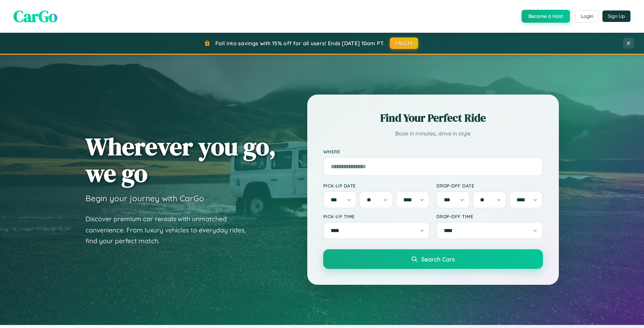 This screenshot has height=328, width=644. Describe the element at coordinates (180, 160) in the screenshot. I see `h1: Wherever you go, we go` at that location.